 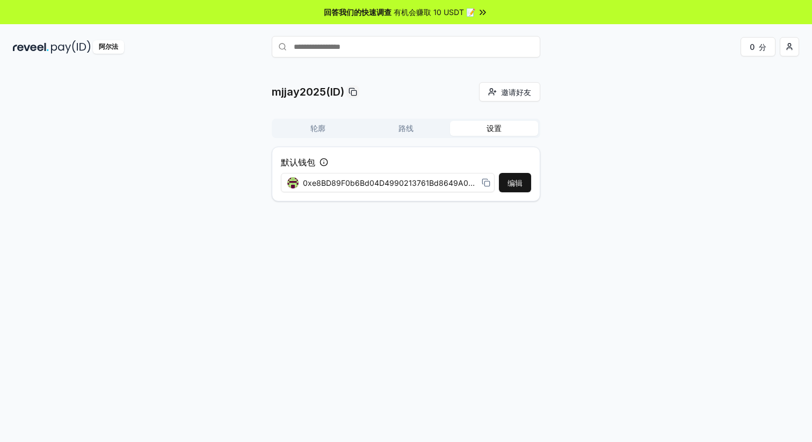 What do you see at coordinates (515, 183) in the screenshot?
I see `font: 编辑` at bounding box center [515, 183].